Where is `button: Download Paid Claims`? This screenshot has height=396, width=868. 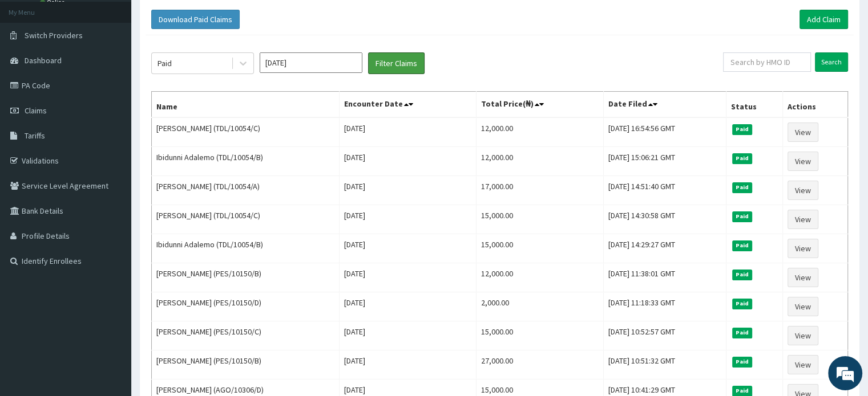 button: Download Paid Claims is located at coordinates (195, 19).